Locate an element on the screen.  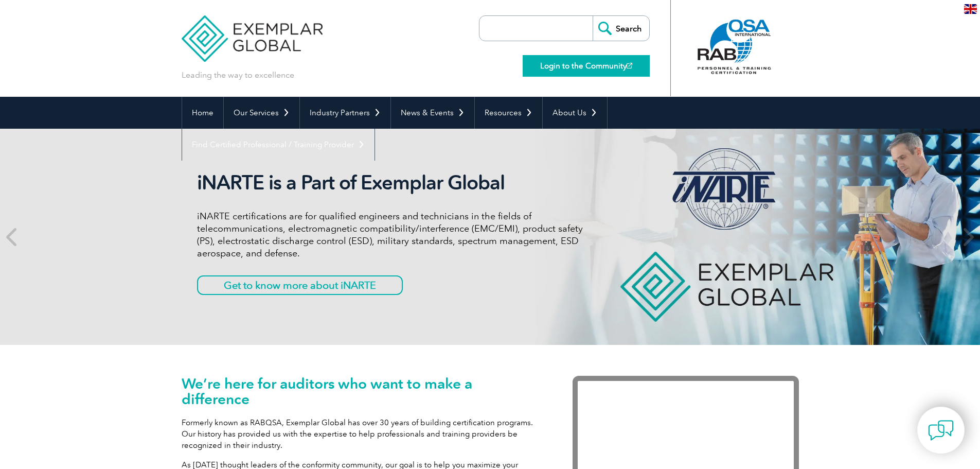
img: open_square.png is located at coordinates (629, 65).